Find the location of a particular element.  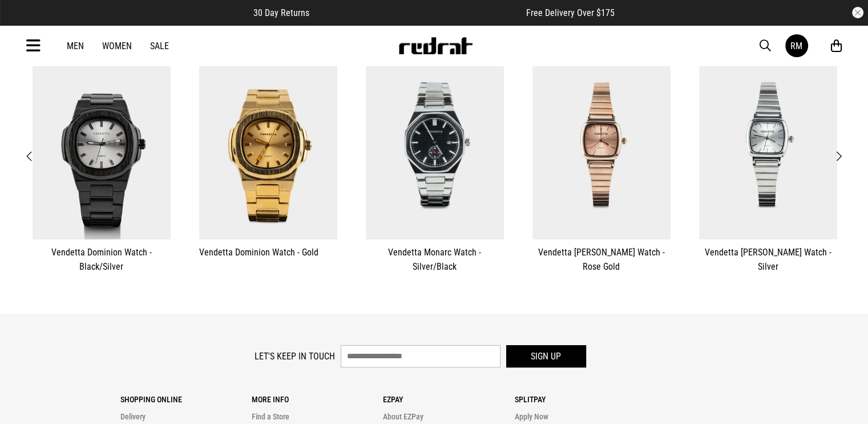

button: Next is located at coordinates (838, 156).